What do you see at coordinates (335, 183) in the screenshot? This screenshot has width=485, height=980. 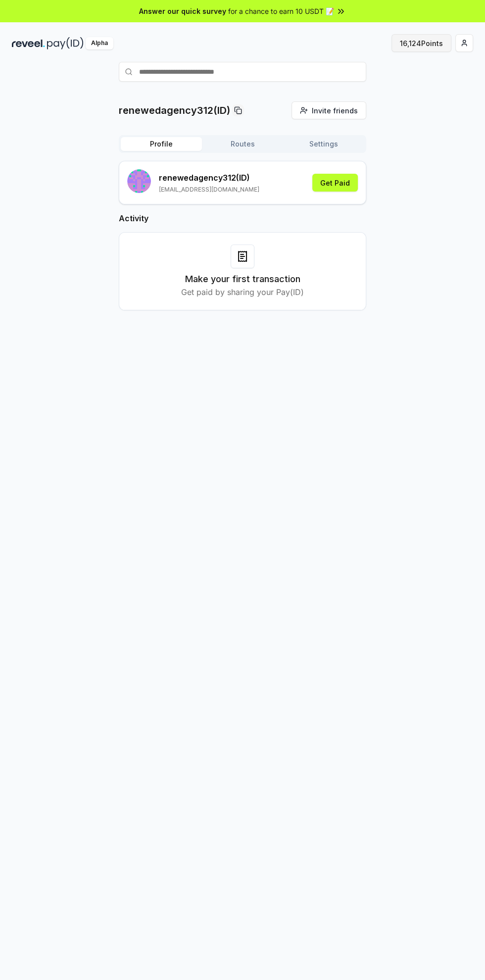 I see `button: Get Paid` at bounding box center [335, 183].